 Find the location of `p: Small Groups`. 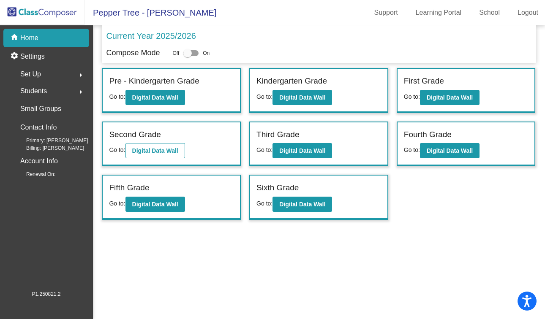

p: Small Groups is located at coordinates (41, 109).